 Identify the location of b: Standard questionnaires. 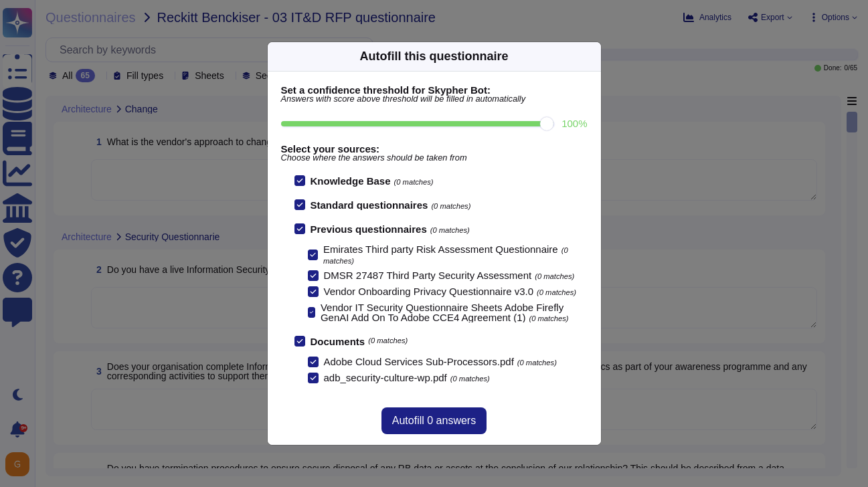
(369, 205).